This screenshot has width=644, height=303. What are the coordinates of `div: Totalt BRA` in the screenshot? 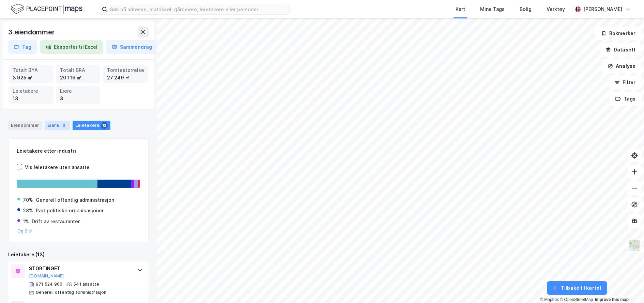 It's located at (78, 70).